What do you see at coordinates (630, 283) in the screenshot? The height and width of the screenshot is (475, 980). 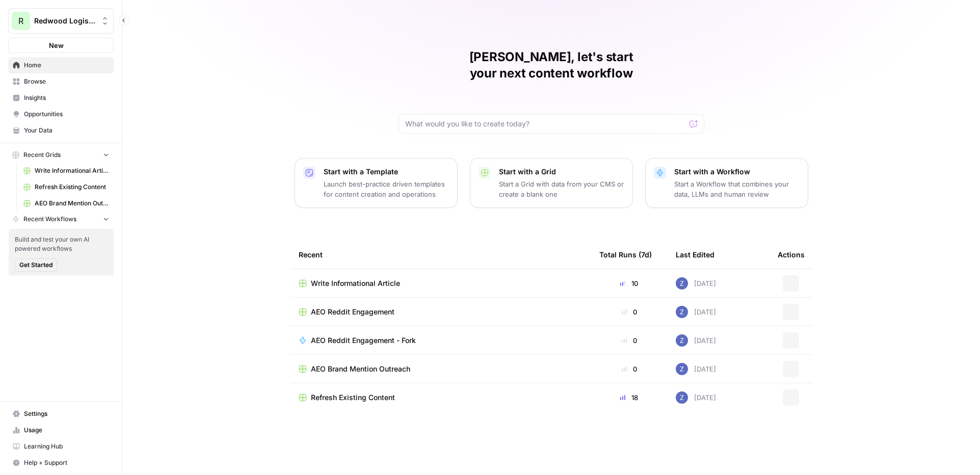 I see `div: 10` at bounding box center [630, 283].